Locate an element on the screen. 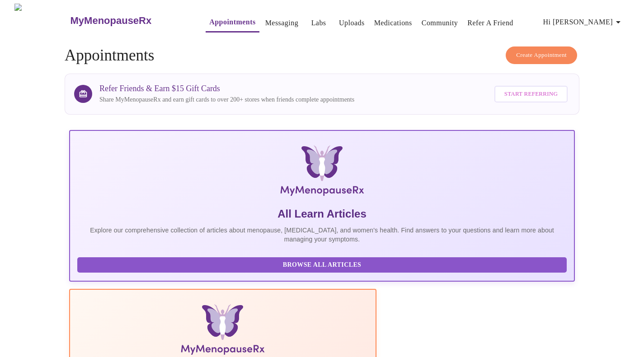 This screenshot has height=357, width=644. a: Community is located at coordinates (440, 23).